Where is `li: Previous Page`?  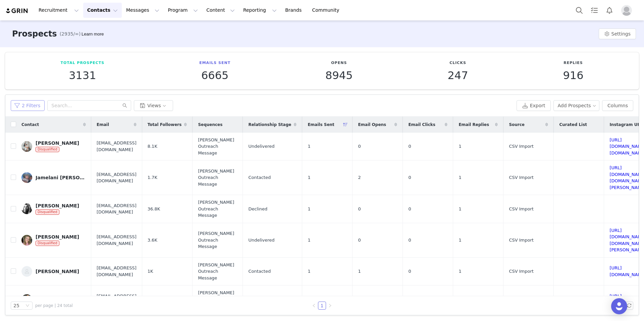 li: Previous Page is located at coordinates (314, 306).